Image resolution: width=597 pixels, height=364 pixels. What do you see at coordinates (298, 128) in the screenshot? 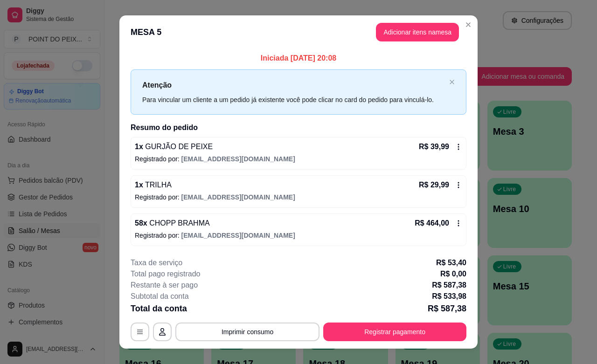
I see `h2: Resumo do pedido` at bounding box center [298, 128].